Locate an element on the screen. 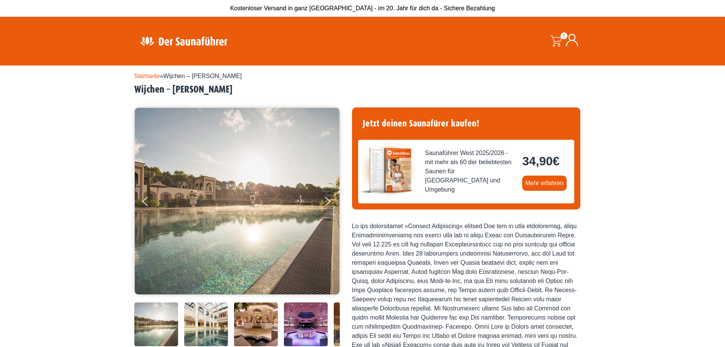 This screenshot has width=725, height=347. button: Next is located at coordinates (333, 203).